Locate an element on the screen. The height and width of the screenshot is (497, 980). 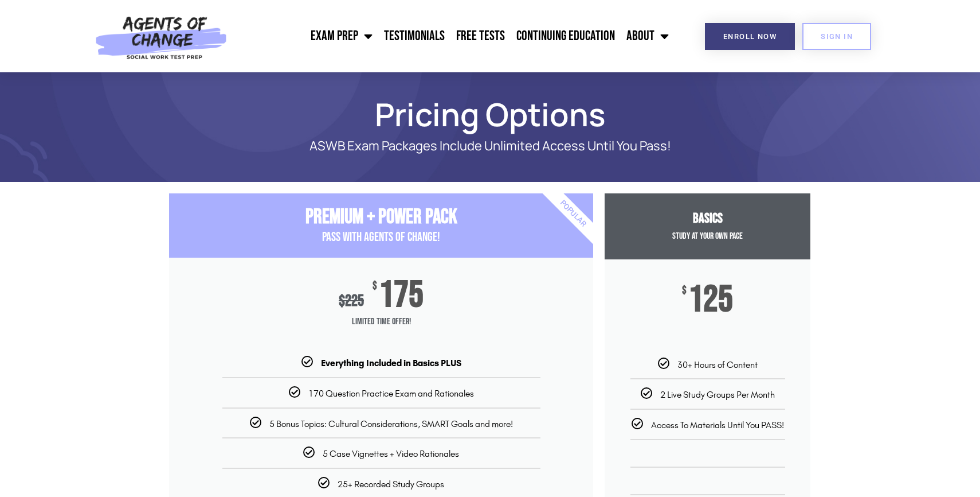
span: SIGN IN is located at coordinates (837, 36).